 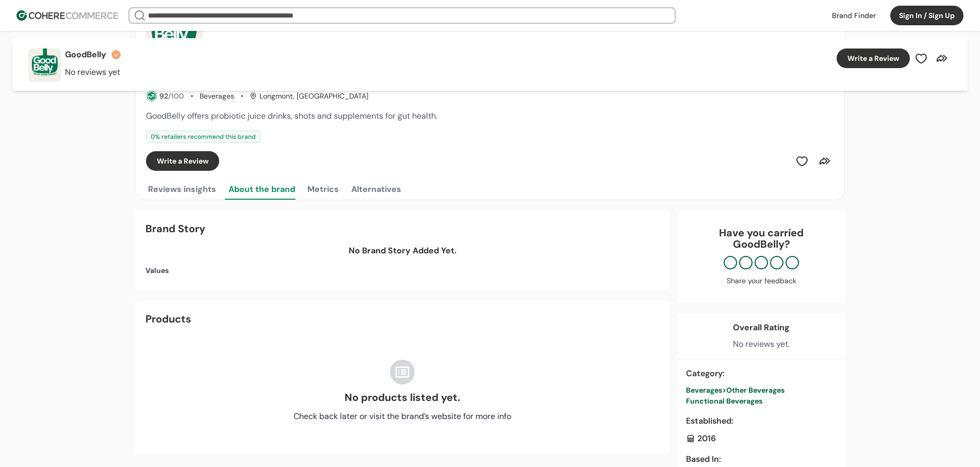 What do you see at coordinates (182, 189) in the screenshot?
I see `button: Reviews insights` at bounding box center [182, 189].